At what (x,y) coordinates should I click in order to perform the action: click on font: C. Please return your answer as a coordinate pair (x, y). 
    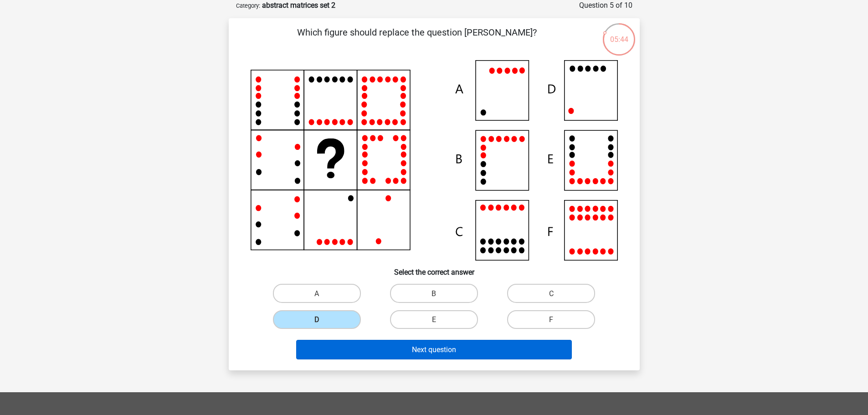
    Looking at the image, I should click on (551, 293).